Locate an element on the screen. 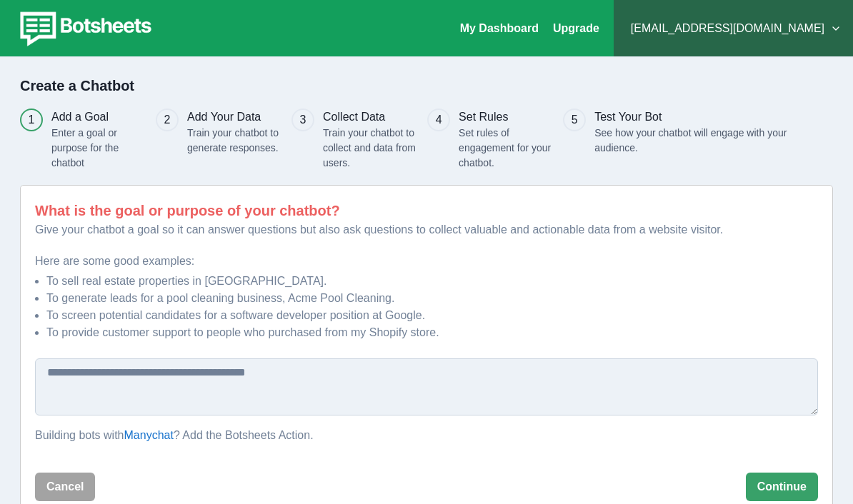 This screenshot has width=853, height=504. h2: Create a Chatbot is located at coordinates (426, 86).